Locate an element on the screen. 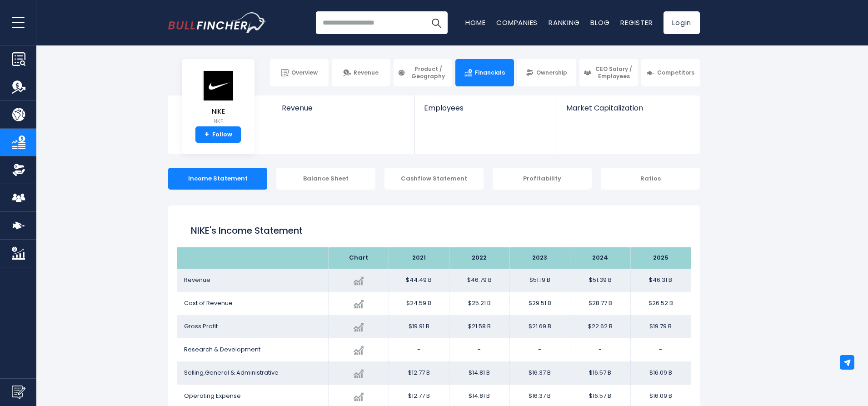 The image size is (868, 406). h1: NIKE's Income Statement is located at coordinates (434, 230).